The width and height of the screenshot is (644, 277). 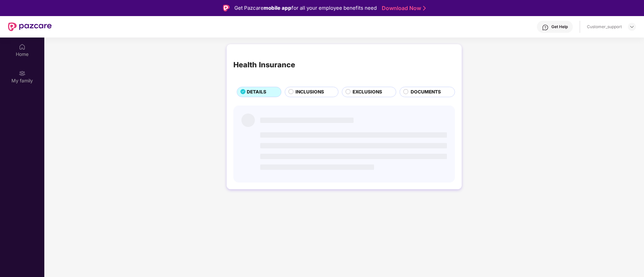 I want to click on div: Get Pazcare for all your employee benefits need, so click(x=306, y=8).